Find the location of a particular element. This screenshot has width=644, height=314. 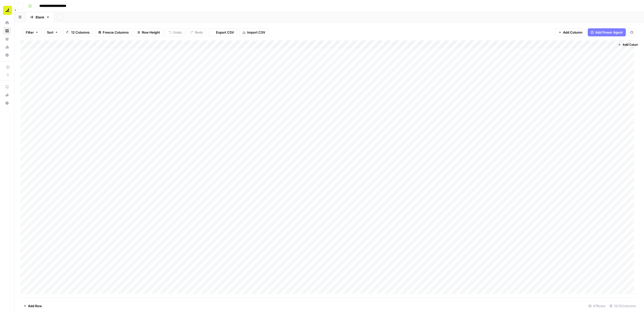

button: Add Power Agent is located at coordinates (607, 32).